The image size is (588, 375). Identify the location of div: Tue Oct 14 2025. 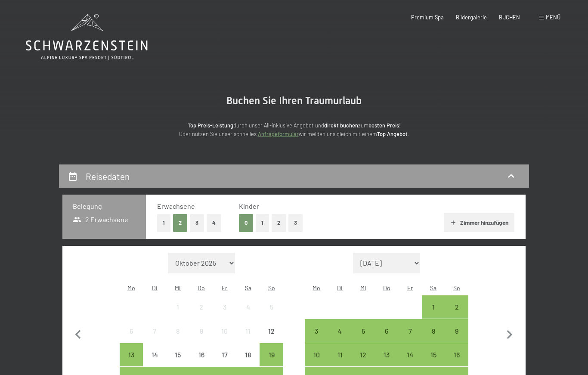
(154, 355).